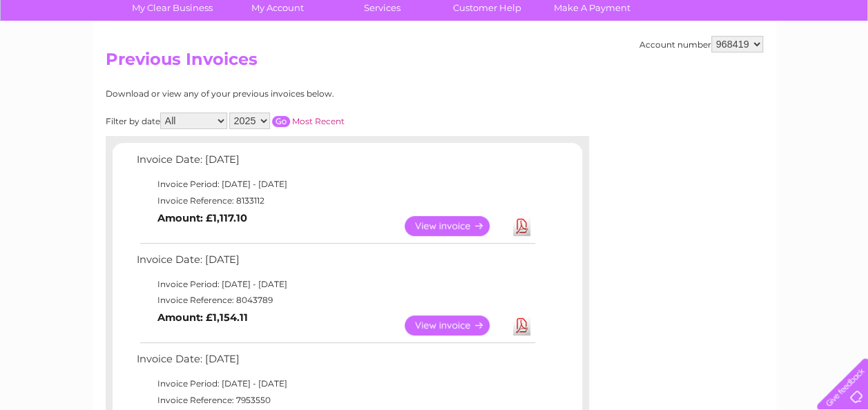 The width and height of the screenshot is (868, 410). Describe the element at coordinates (700, 44) in the screenshot. I see `div: Account number` at that location.